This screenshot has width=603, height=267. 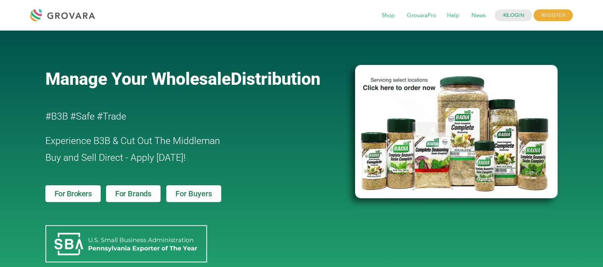 I want to click on a: Manage Your WholesaleDistribution, so click(x=194, y=79).